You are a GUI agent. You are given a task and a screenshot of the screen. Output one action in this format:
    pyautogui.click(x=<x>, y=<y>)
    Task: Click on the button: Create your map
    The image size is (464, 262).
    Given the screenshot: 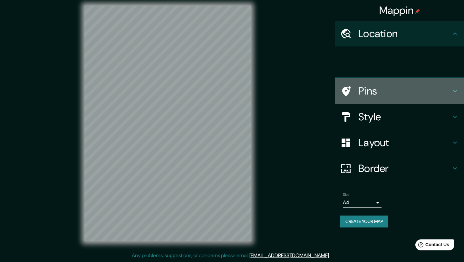 What is the action you would take?
    pyautogui.click(x=364, y=221)
    